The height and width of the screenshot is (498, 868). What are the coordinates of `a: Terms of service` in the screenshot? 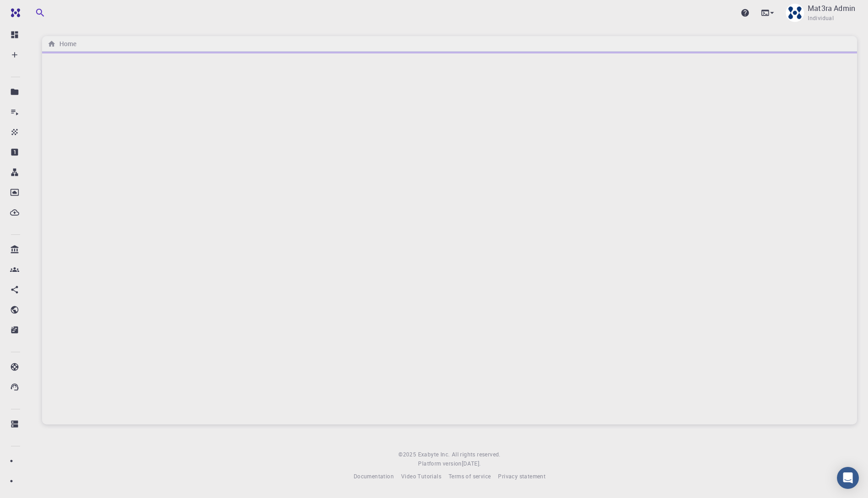 It's located at (469, 477).